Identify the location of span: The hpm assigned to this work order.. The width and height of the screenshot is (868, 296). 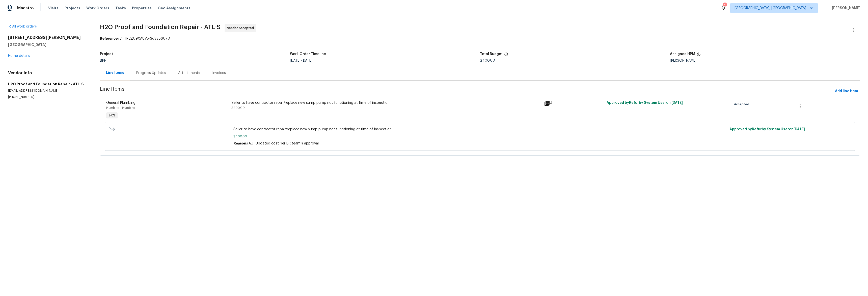
(699, 55).